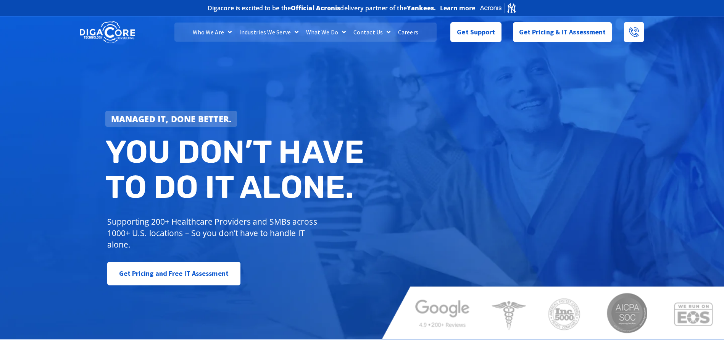 This screenshot has height=353, width=724. Describe the element at coordinates (174, 273) in the screenshot. I see `a: Get Pricing and Free IT Assessment` at that location.